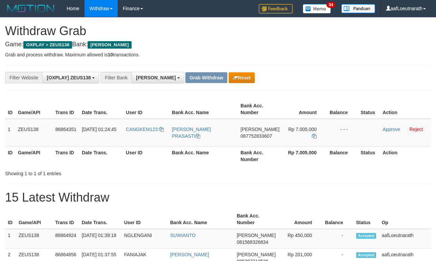  What do you see at coordinates (314, 136) in the screenshot?
I see `a: Copy 7005000 to clipboard` at bounding box center [314, 136].